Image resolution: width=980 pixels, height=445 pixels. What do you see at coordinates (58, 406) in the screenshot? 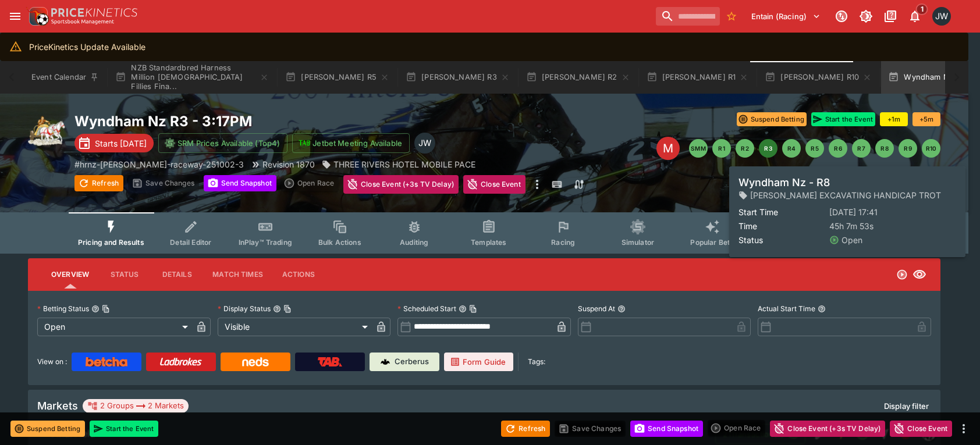
I see `h5: Markets` at bounding box center [58, 406].